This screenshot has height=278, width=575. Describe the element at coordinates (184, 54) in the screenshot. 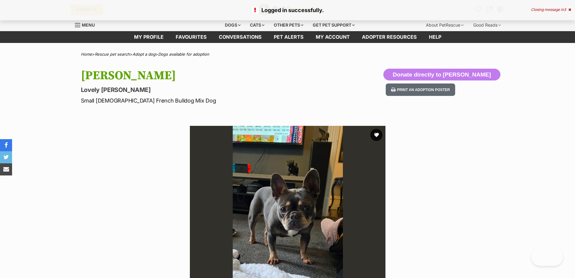

I see `a: Dogs available for adoption` at that location.